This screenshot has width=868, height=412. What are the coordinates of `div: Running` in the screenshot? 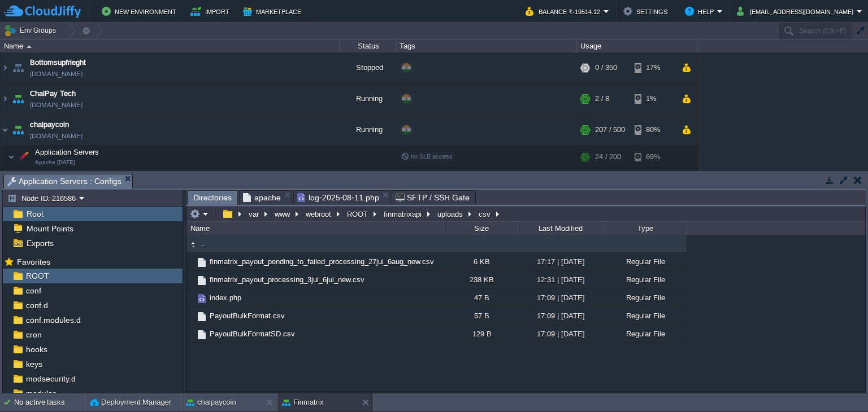 It's located at (368, 99).